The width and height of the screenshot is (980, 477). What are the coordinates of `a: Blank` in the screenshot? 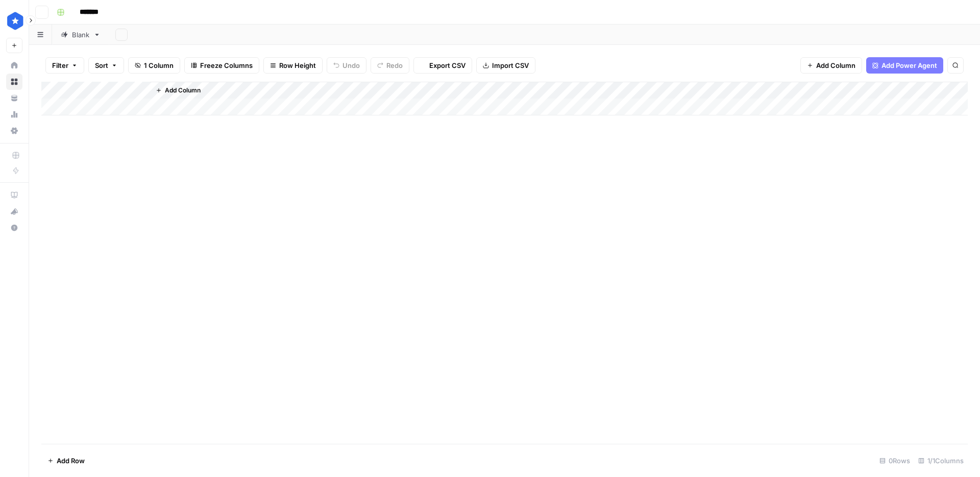 It's located at (81, 35).